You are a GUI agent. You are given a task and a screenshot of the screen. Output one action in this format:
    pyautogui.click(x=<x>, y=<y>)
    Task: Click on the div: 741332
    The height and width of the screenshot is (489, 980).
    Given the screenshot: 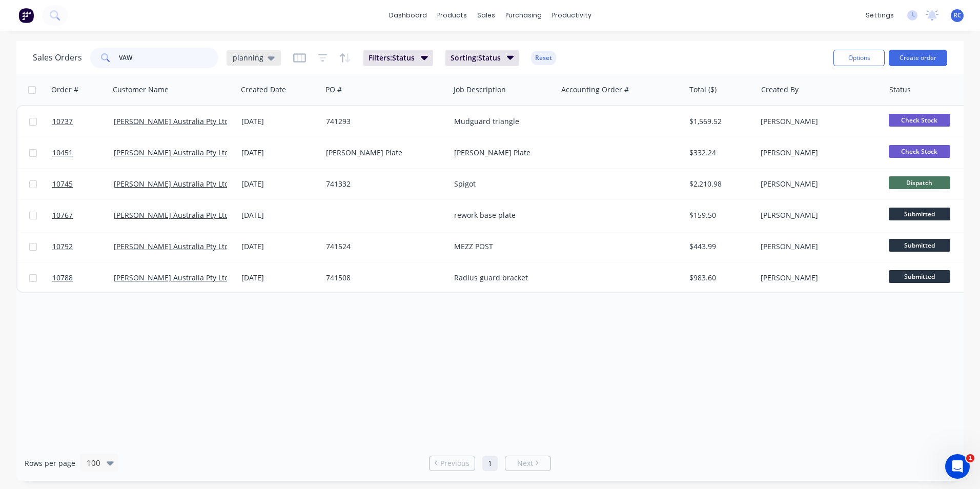 What is the action you would take?
    pyautogui.click(x=383, y=184)
    